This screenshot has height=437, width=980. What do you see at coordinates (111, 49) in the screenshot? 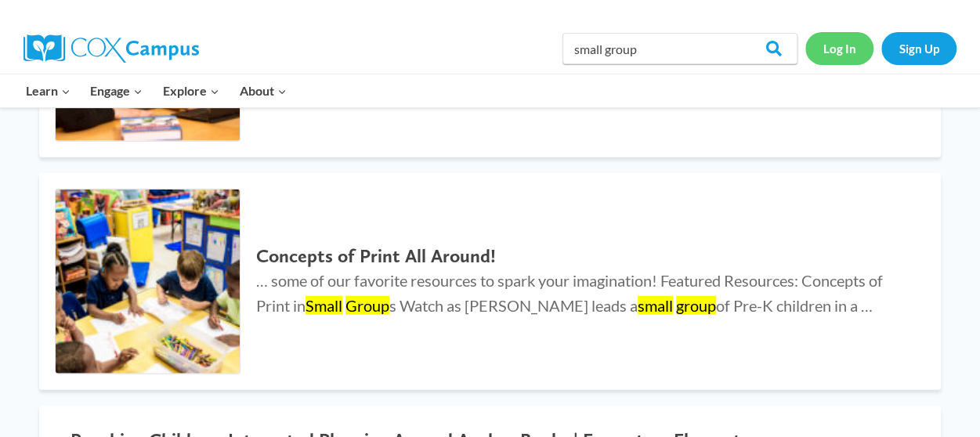
I see `img: Cox Campus` at bounding box center [111, 49].